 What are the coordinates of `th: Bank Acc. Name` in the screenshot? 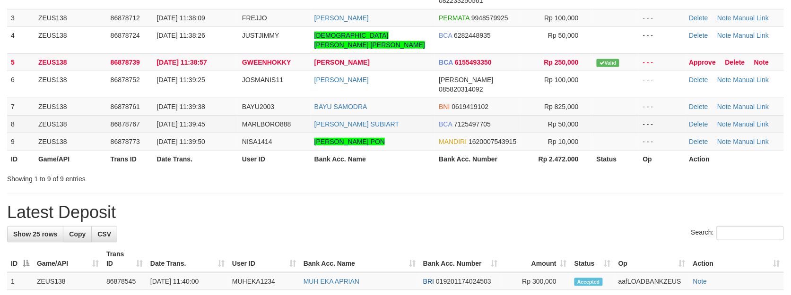 It's located at (373, 159).